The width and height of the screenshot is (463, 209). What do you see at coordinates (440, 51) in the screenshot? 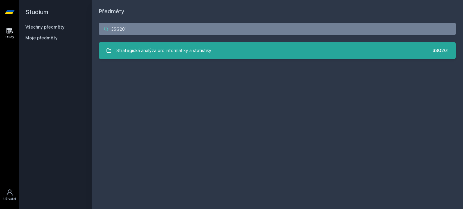
I see `div: 3SG201` at bounding box center [440, 51].